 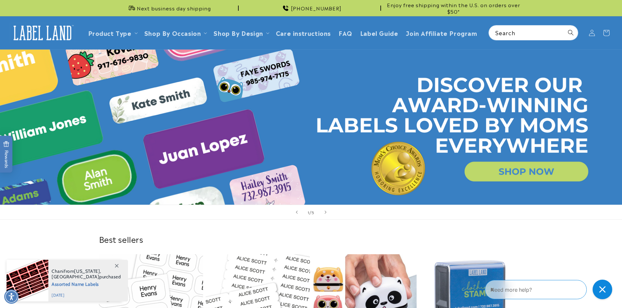 I want to click on a: Care instructions, so click(x=303, y=33).